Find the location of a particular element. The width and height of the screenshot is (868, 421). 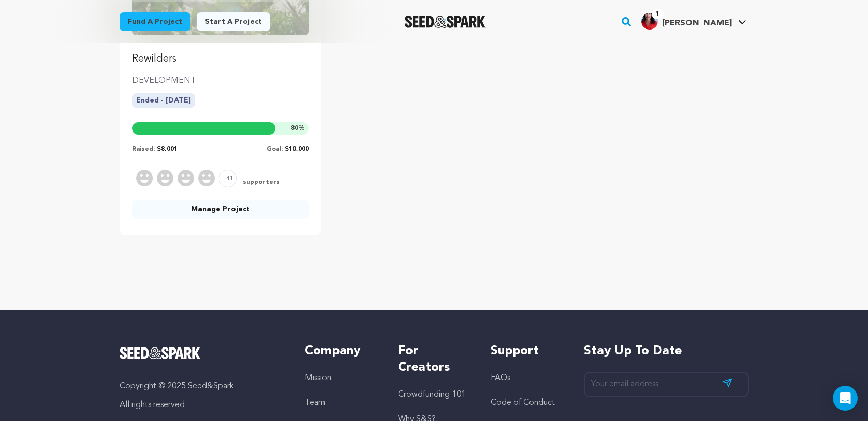

span: +41 is located at coordinates (228, 179).